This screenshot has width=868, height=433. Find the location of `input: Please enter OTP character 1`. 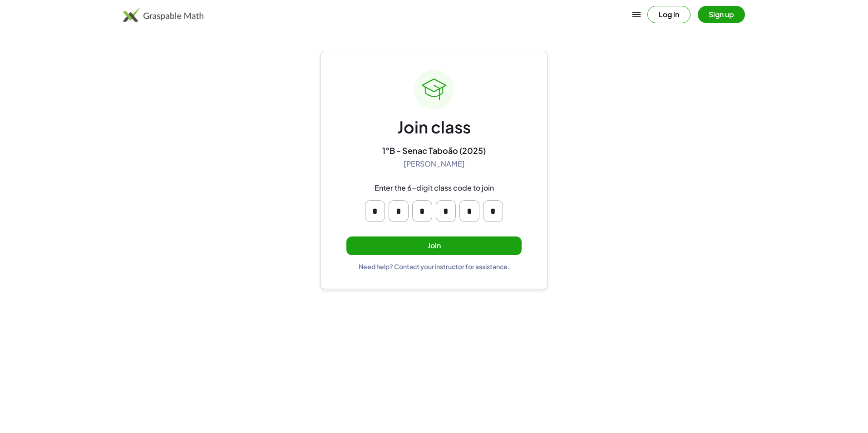

input: Please enter OTP character 1 is located at coordinates (375, 211).